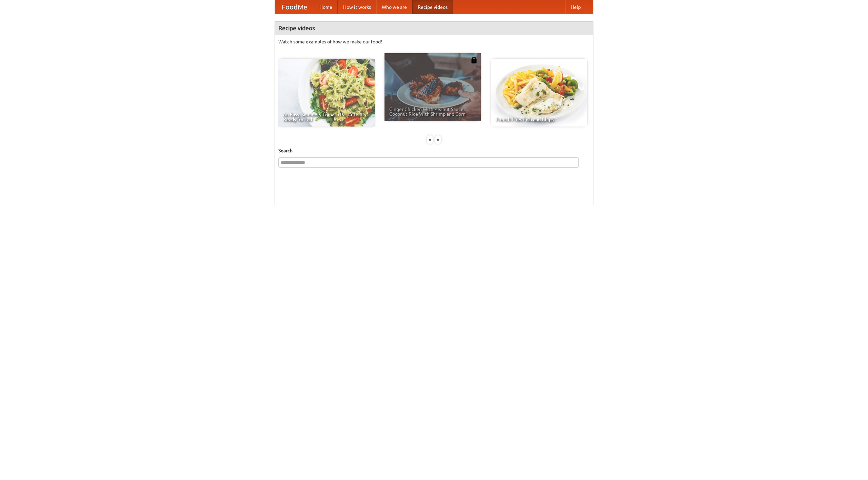 The image size is (868, 480). What do you see at coordinates (394, 7) in the screenshot?
I see `a: Who we are` at bounding box center [394, 7].